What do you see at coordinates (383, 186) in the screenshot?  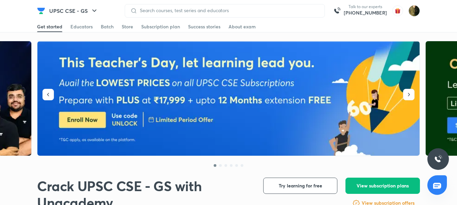 I see `button: View subscription plans` at bounding box center [383, 186].